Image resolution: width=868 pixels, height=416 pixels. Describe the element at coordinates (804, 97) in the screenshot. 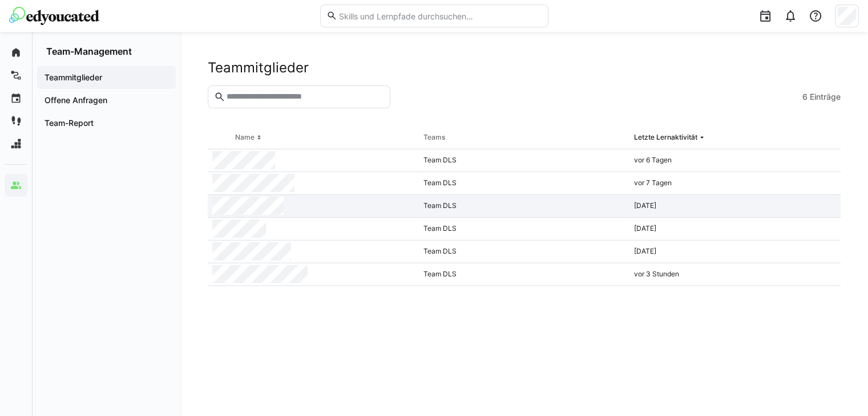

I see `span: 6` at that location.